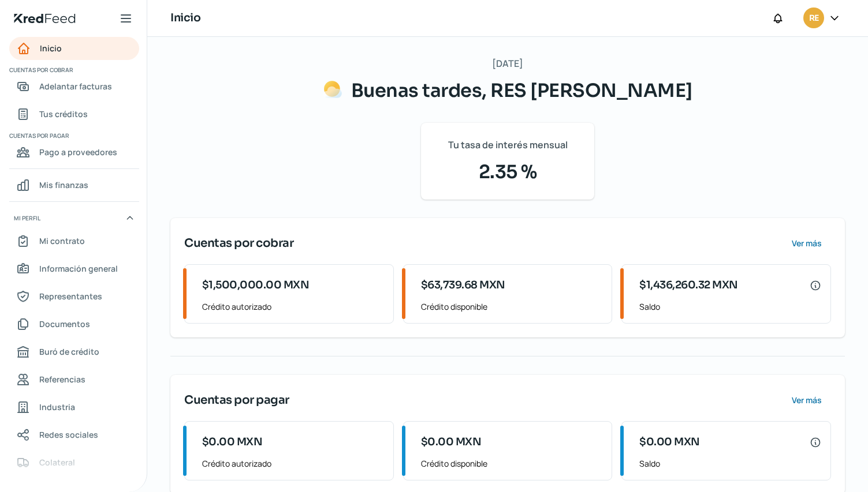 The image size is (868, 492). Describe the element at coordinates (63, 185) in the screenshot. I see `span: Mis finanzas` at that location.